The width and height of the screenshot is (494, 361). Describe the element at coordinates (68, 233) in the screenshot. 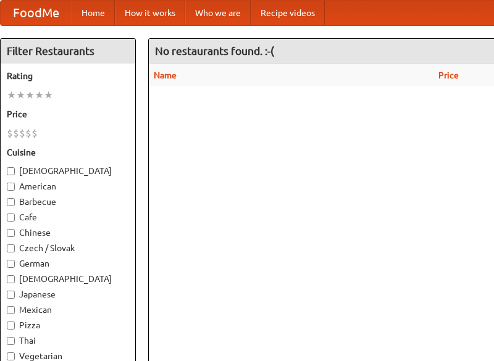

I see `label: Chinese` at that location.